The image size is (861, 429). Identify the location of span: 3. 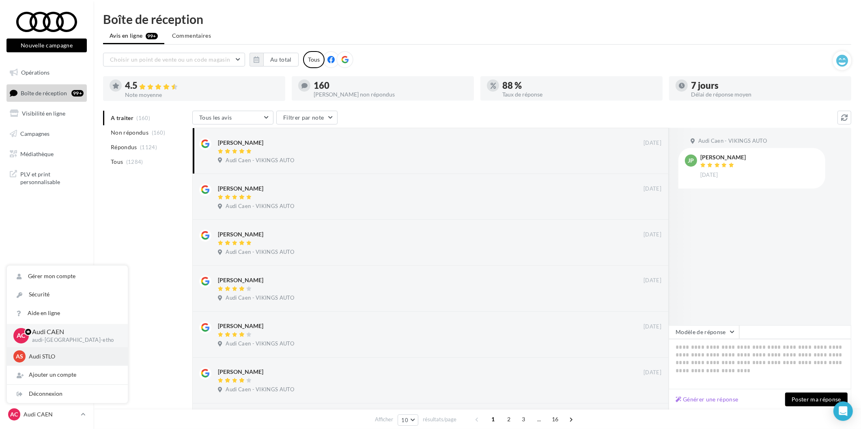
(523, 419).